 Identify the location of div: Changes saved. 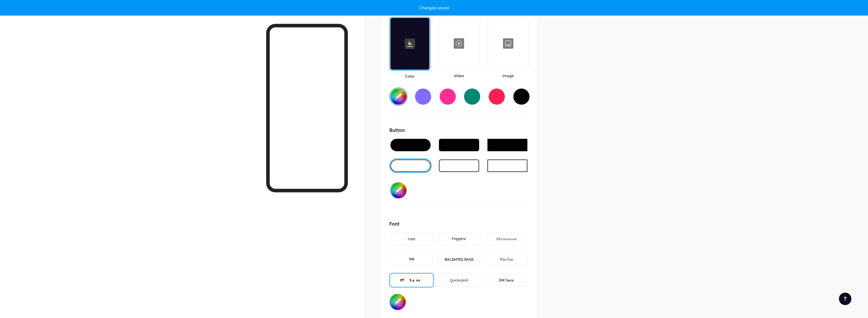
(434, 8).